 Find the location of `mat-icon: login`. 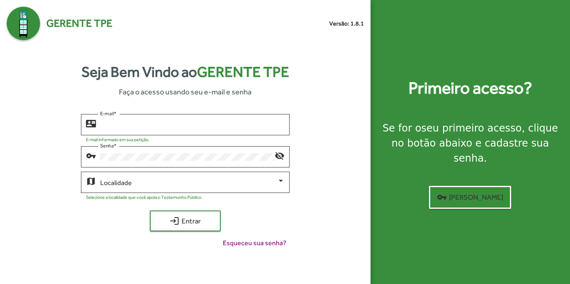

mat-icon: login is located at coordinates (174, 221).